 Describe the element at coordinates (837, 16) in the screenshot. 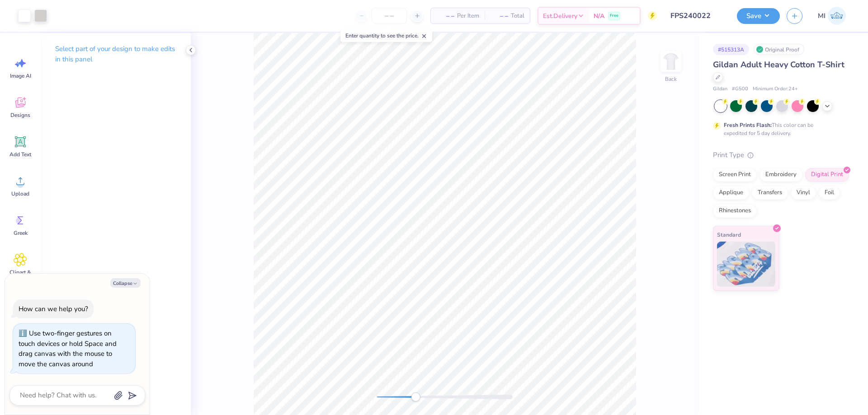

I see `img: Mark Isaac` at that location.